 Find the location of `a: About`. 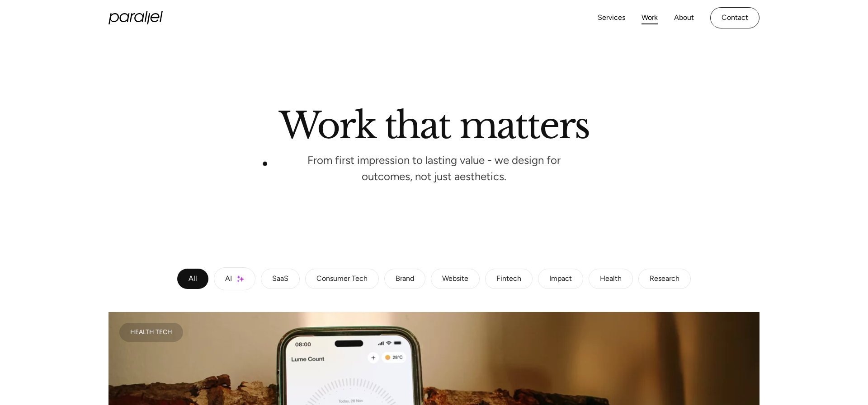

a: About is located at coordinates (684, 18).